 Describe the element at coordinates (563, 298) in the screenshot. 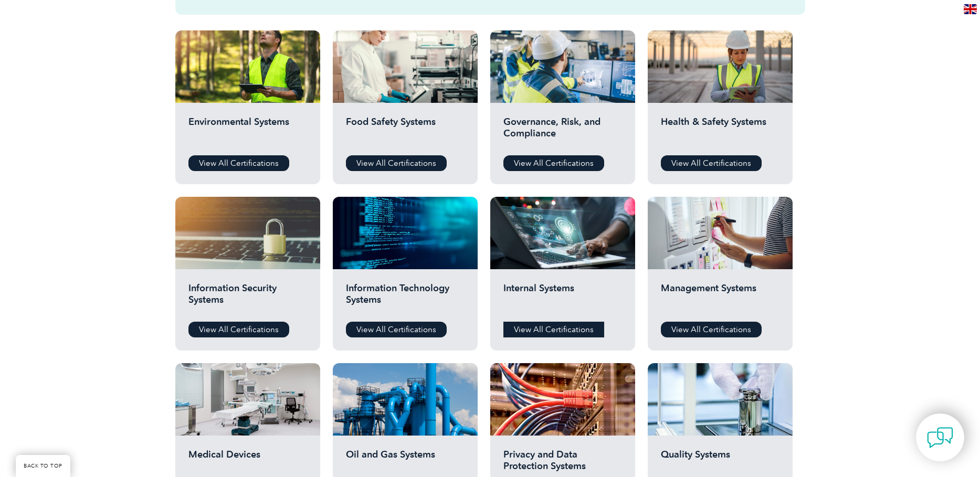

I see `h2: Internal Systems` at that location.